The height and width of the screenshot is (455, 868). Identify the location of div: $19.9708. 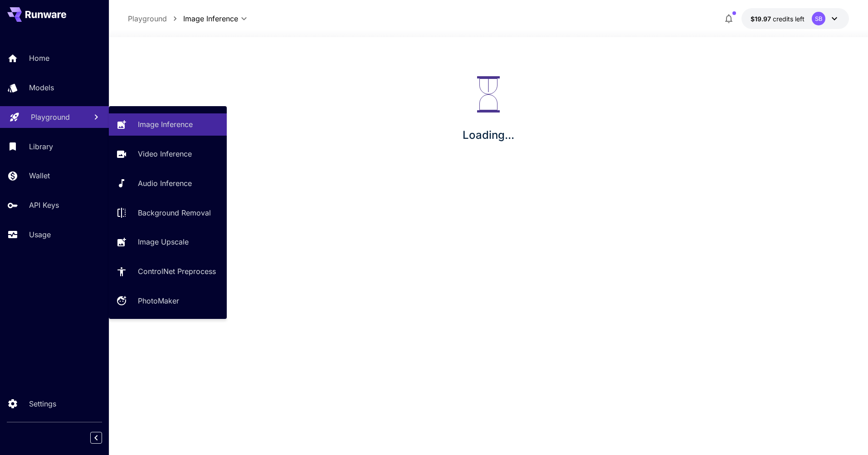
(777, 19).